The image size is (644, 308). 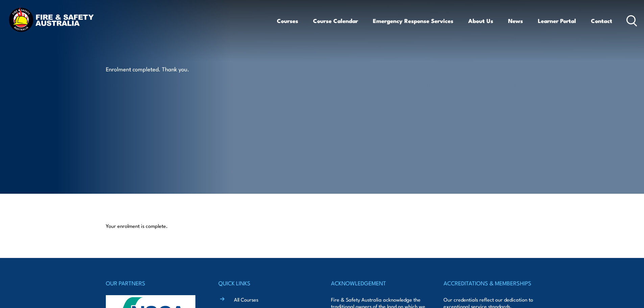 What do you see at coordinates (516, 21) in the screenshot?
I see `a: News` at bounding box center [516, 21].